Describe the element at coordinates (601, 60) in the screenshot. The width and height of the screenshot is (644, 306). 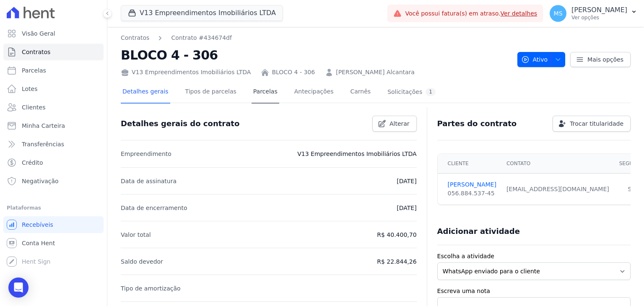
I see `a: Mais opções` at that location.